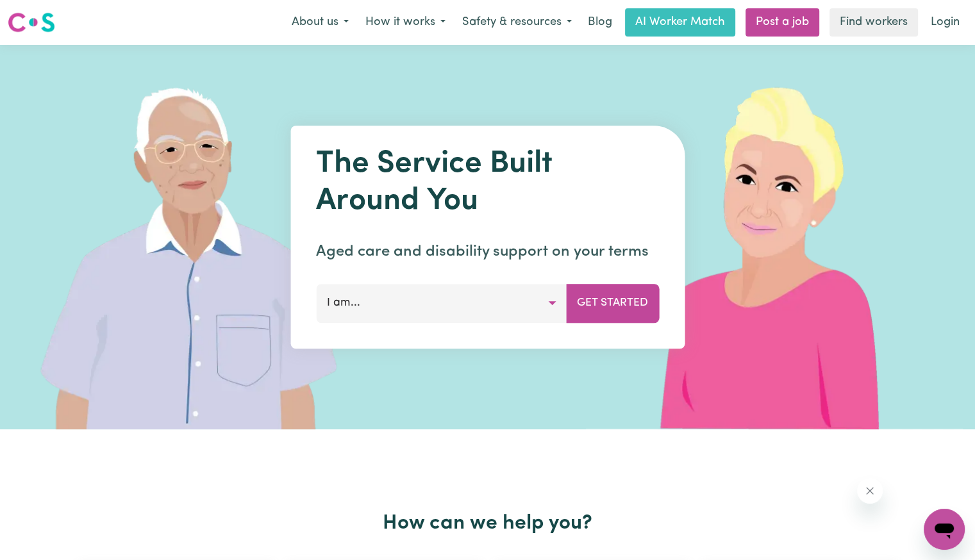  Describe the element at coordinates (32, 23) in the screenshot. I see `a: Careseekers logo` at that location.